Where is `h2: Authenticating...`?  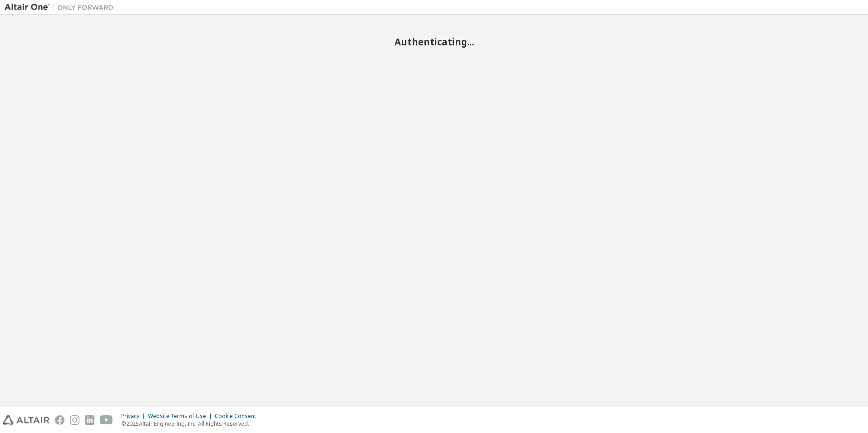 h2: Authenticating... is located at coordinates (434, 42).